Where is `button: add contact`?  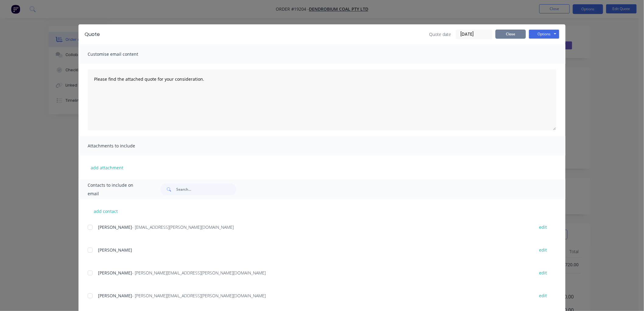 button: add contact is located at coordinates (106, 211).